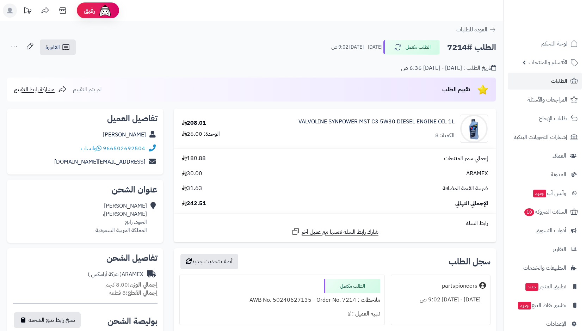 The image size is (586, 331). I want to click on div: ملاحظات : AWB No. 50240627135 - Order No. 7214, so click(282, 300).